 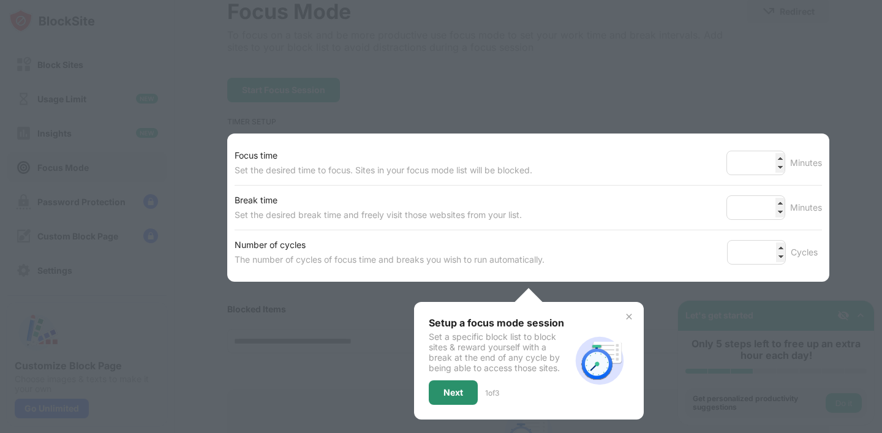 I want to click on div: 1 of 3, so click(x=492, y=393).